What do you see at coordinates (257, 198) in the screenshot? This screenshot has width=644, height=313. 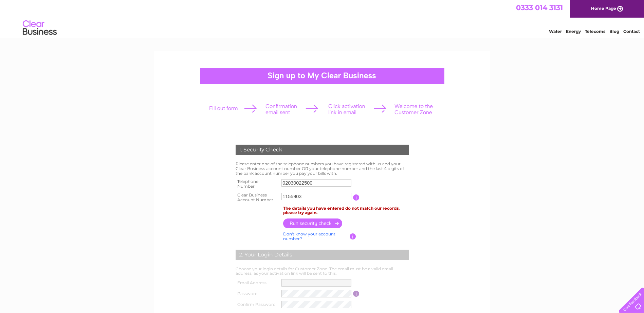 I see `th: Clear Business Account Number` at bounding box center [257, 198].